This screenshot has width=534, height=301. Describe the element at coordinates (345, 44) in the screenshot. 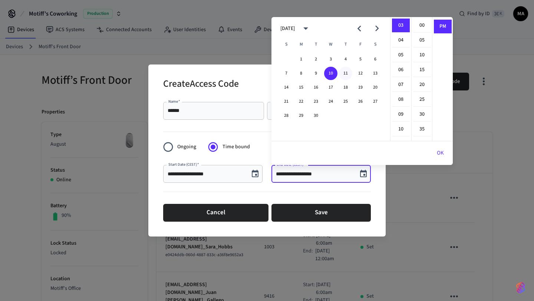

I see `span: Thursday` at that location.